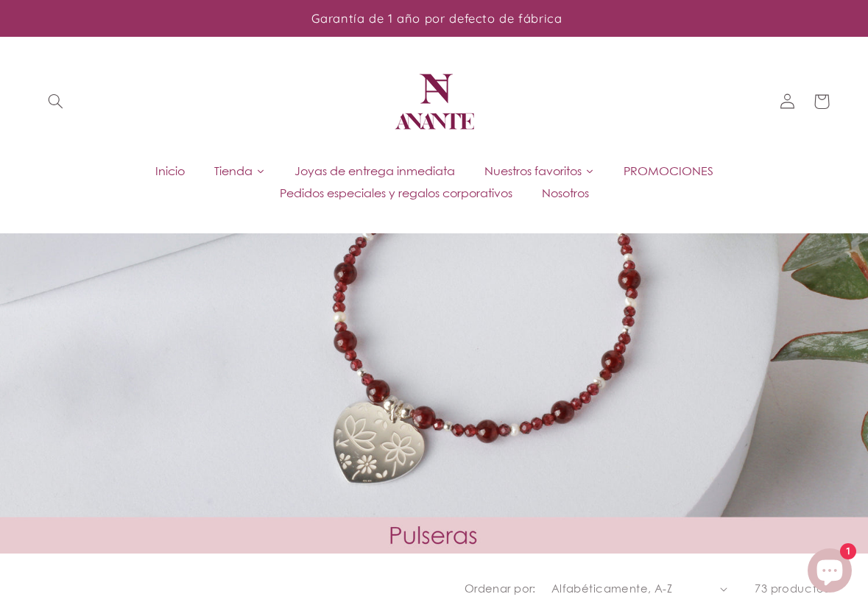 The width and height of the screenshot is (868, 608). Describe the element at coordinates (396, 193) in the screenshot. I see `a: Pedidos especiales y regalos corporativos` at that location.